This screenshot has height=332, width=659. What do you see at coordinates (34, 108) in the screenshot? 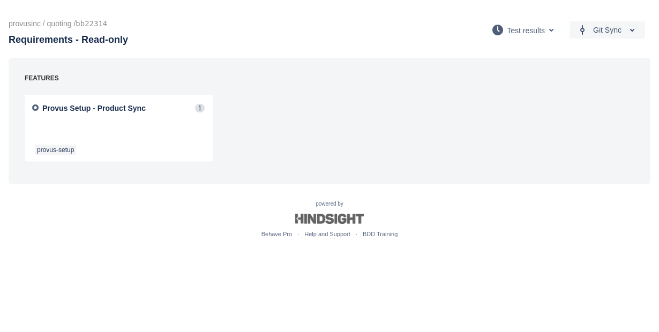
I see `img: AgwABIgr006M16MAAAAASUVORK5CYII=` at bounding box center [34, 108].